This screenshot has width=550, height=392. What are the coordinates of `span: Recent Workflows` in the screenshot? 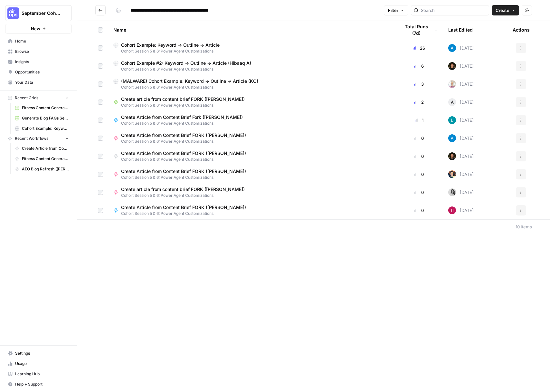 It's located at (31, 138).